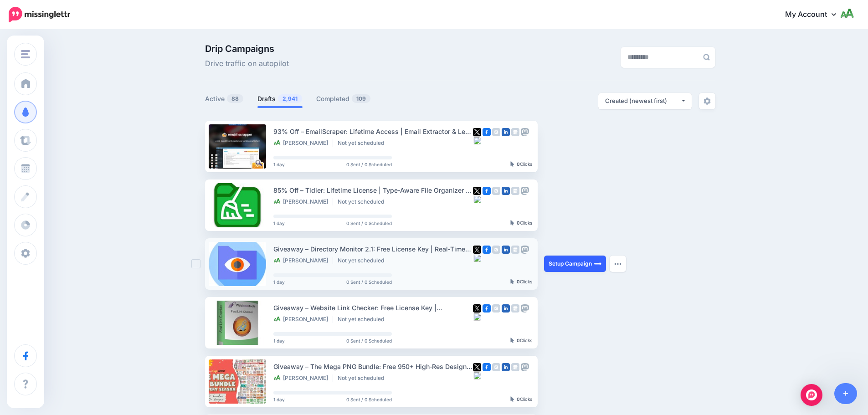 This screenshot has height=415, width=868. What do you see at coordinates (811, 395) in the screenshot?
I see `div: Open Intercom Messenger` at bounding box center [811, 395].